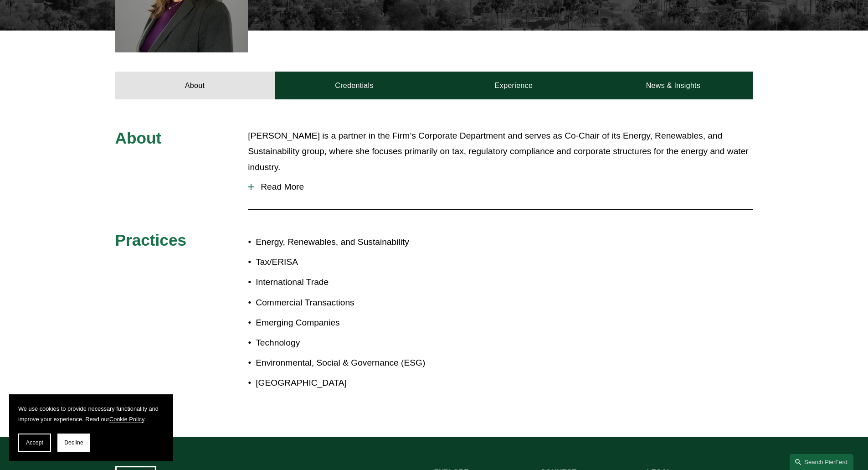 This screenshot has height=470, width=868. I want to click on p: Environmental, Social & Governance (ESG), so click(358, 363).